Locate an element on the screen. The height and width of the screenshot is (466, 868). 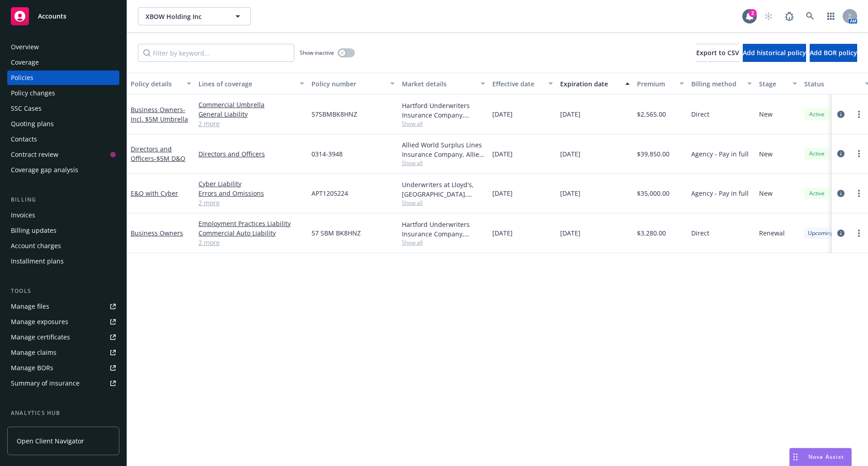
button: Market details is located at coordinates (443, 84).